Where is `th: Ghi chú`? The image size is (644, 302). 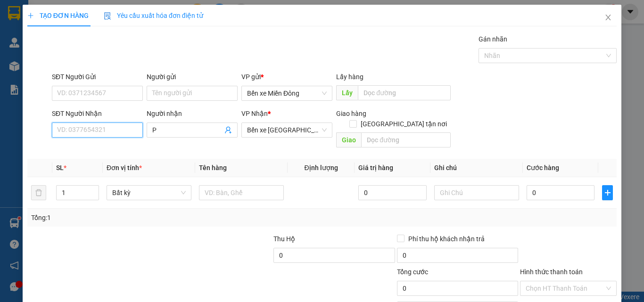
th: Ghi chú is located at coordinates (477, 168).